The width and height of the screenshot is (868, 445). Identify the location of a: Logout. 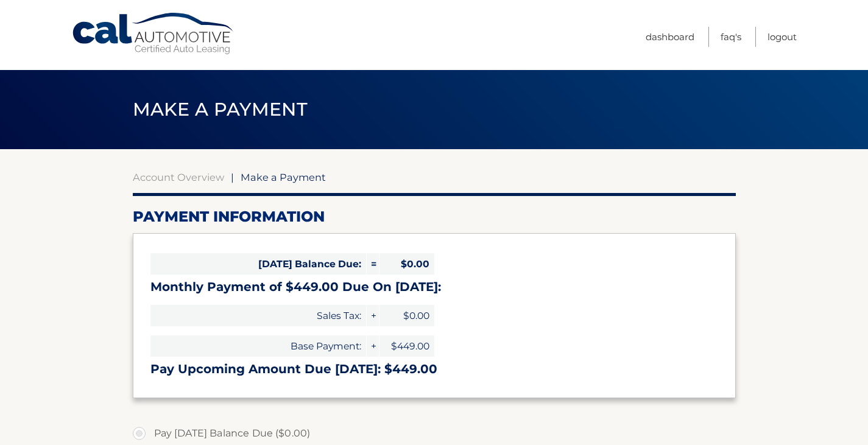
(782, 36).